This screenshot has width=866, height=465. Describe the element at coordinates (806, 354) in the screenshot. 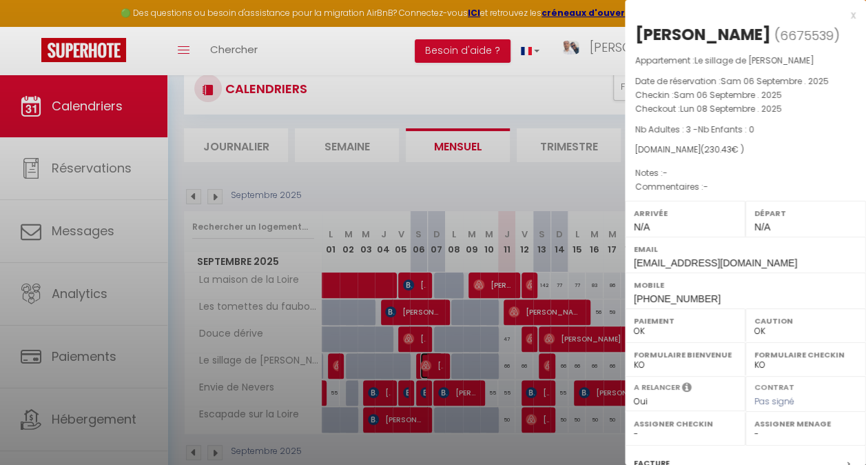

I see `label: Formulaire Checkin` at that location.